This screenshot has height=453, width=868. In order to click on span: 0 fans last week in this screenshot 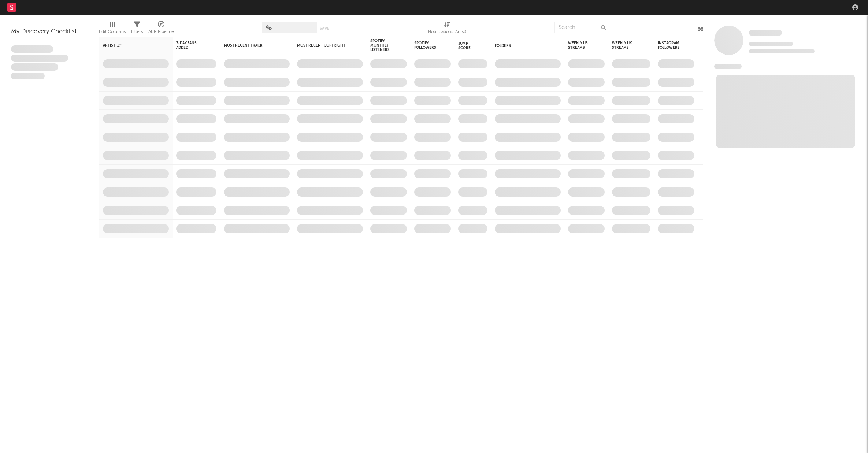, I will do `click(781, 51)`.